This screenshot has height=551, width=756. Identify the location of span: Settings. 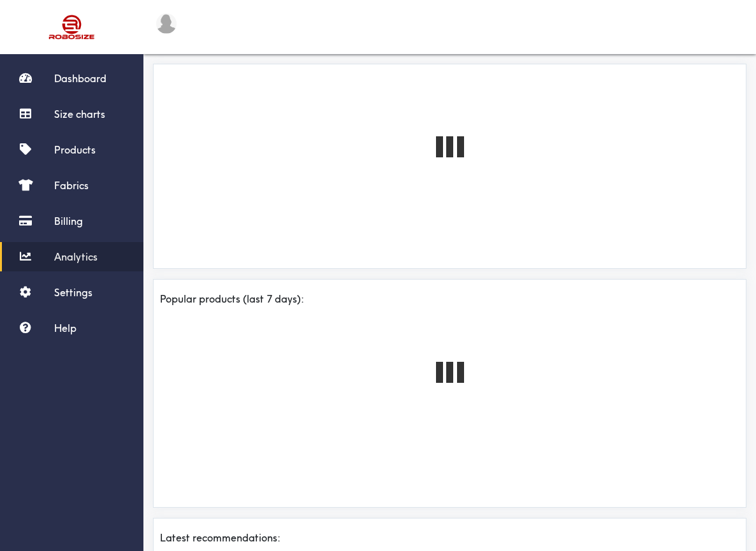
(74, 293).